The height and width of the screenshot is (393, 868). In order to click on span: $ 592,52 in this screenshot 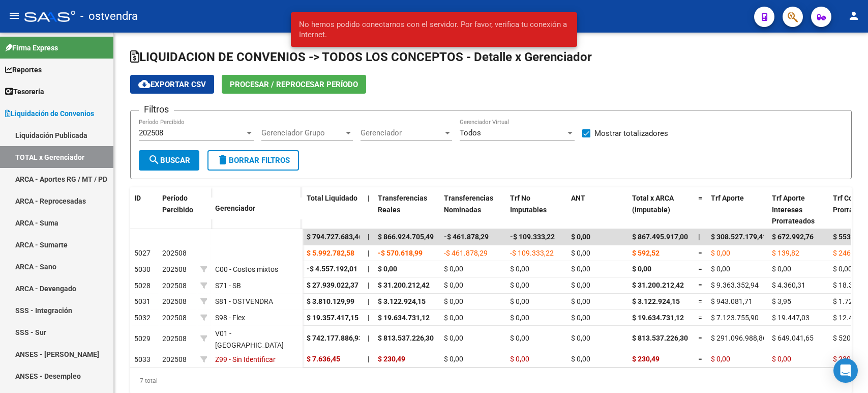, I will do `click(646, 253)`.